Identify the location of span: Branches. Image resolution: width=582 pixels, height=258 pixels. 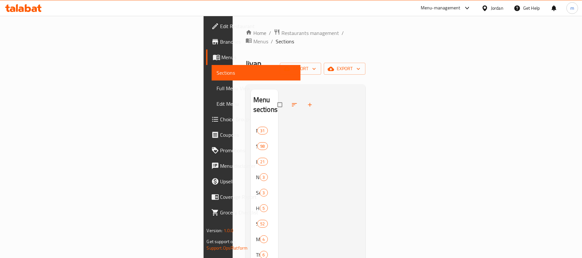
(258, 42).